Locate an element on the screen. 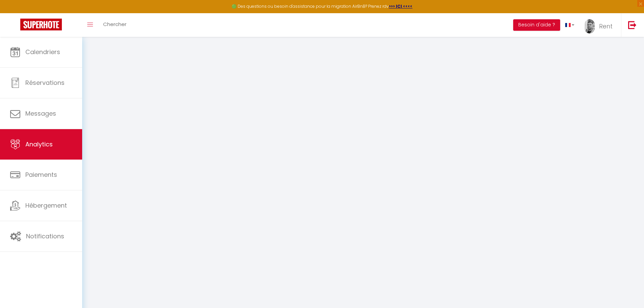 The image size is (644, 308). a: >>> ICI <<<< is located at coordinates (401, 6).